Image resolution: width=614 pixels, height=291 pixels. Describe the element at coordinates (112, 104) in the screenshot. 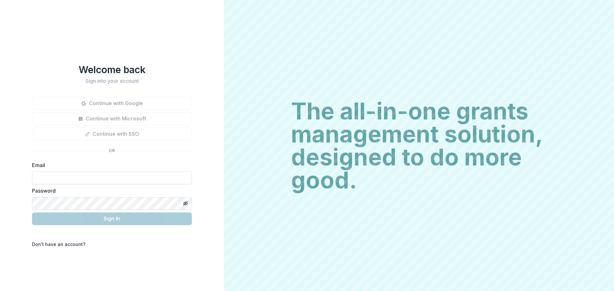

I see `button: Continue with Google` at that location.